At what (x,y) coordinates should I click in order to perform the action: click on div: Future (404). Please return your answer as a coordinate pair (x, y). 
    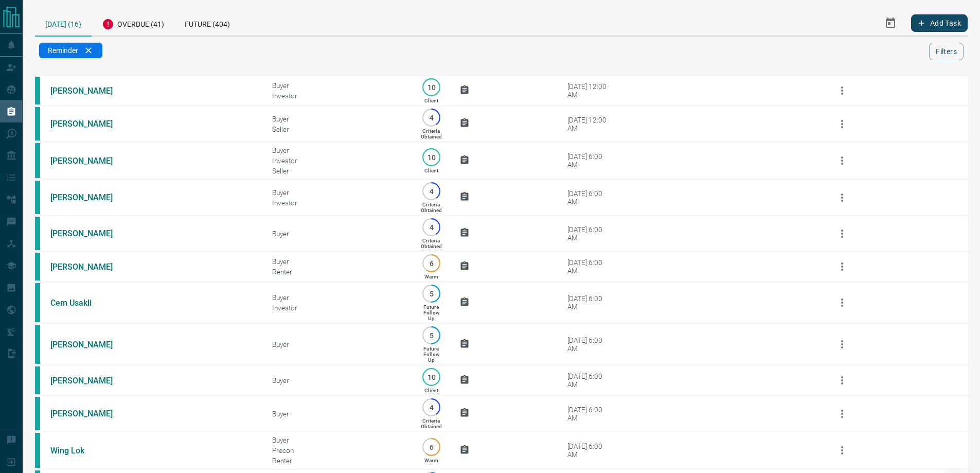
    Looking at the image, I should click on (207, 23).